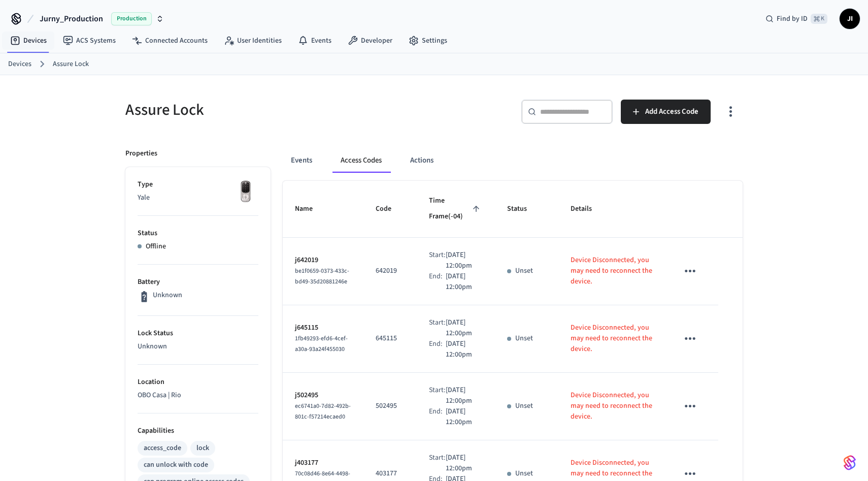 The height and width of the screenshot is (481, 868). I want to click on h5: Assure Lock, so click(276, 110).